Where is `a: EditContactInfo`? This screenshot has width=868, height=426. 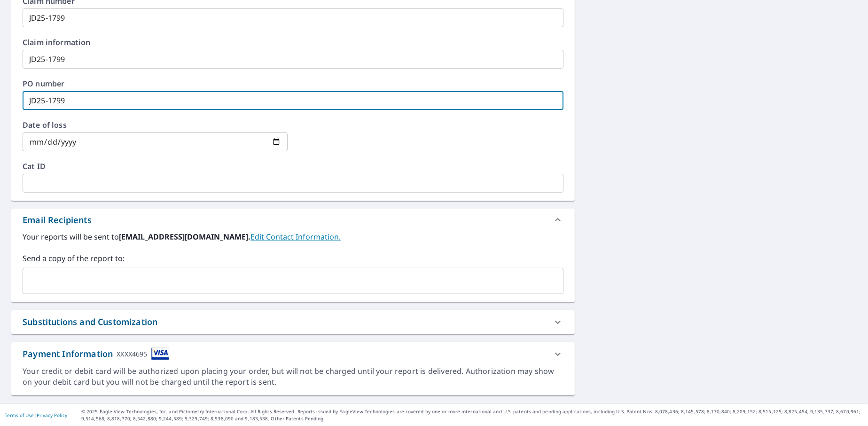
a: EditContactInfo is located at coordinates (295, 237).